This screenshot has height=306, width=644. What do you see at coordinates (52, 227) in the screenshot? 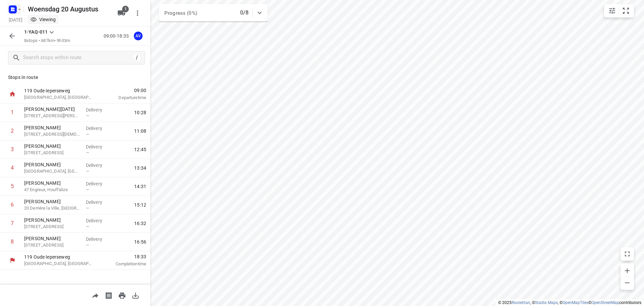
I see `p: 21 Rue de la Jeunesse, Mettet` at bounding box center [52, 227].